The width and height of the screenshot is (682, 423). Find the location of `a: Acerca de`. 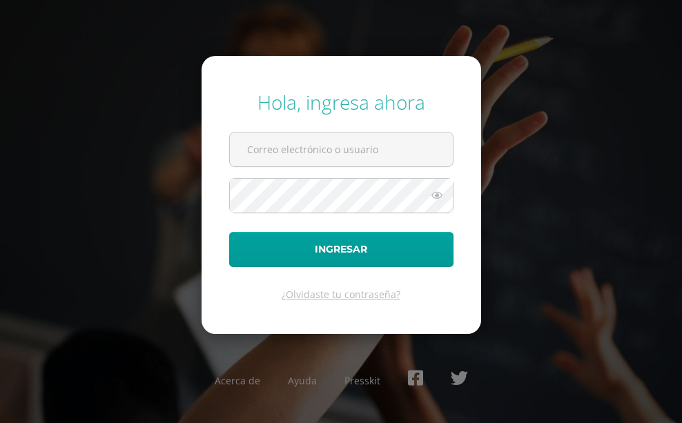

a: Acerca de is located at coordinates (238, 381).